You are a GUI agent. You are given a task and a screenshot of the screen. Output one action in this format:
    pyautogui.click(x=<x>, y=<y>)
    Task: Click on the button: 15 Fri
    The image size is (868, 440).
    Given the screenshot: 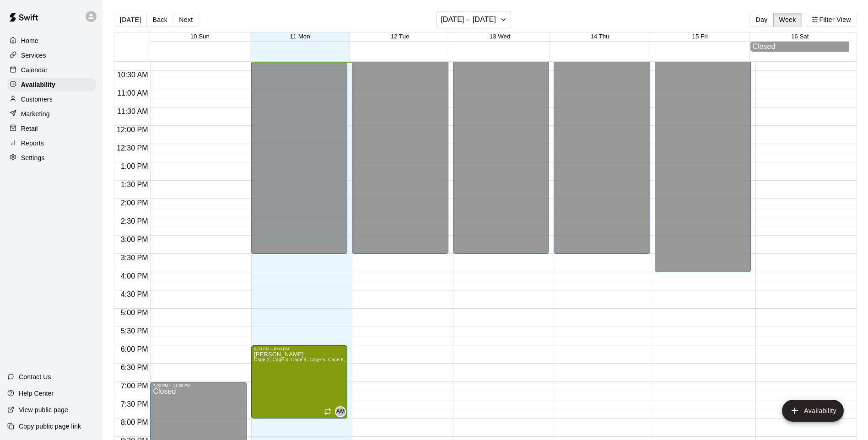 What is the action you would take?
    pyautogui.click(x=700, y=36)
    